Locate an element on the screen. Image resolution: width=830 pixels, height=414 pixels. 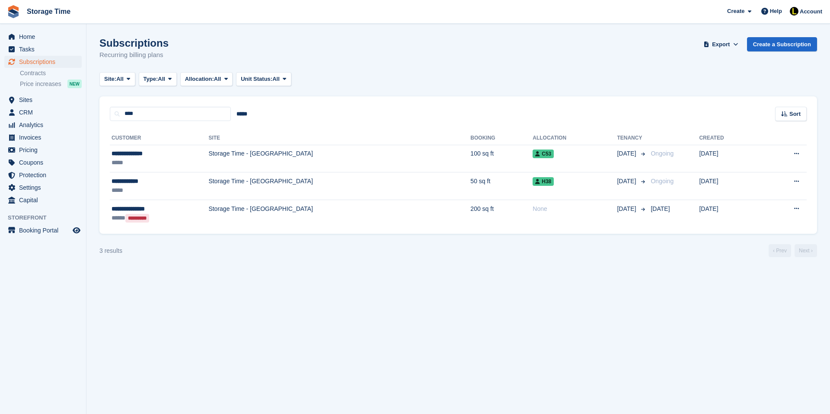
button: Unit Status: All is located at coordinates (263, 79).